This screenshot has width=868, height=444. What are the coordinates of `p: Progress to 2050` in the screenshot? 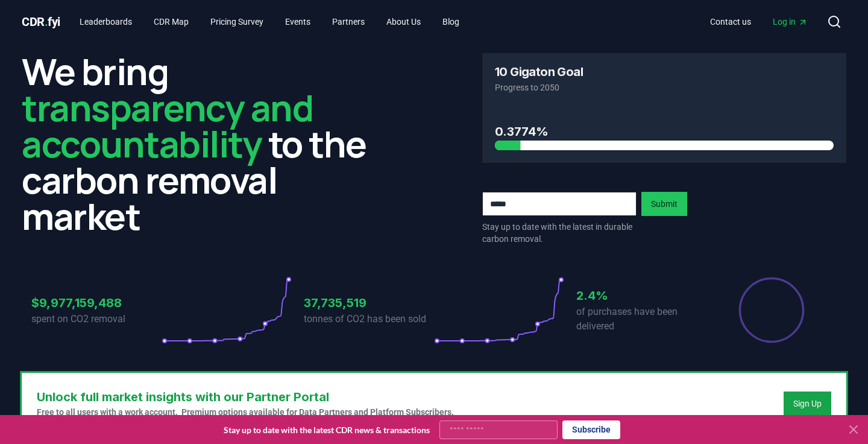 It's located at (664, 88).